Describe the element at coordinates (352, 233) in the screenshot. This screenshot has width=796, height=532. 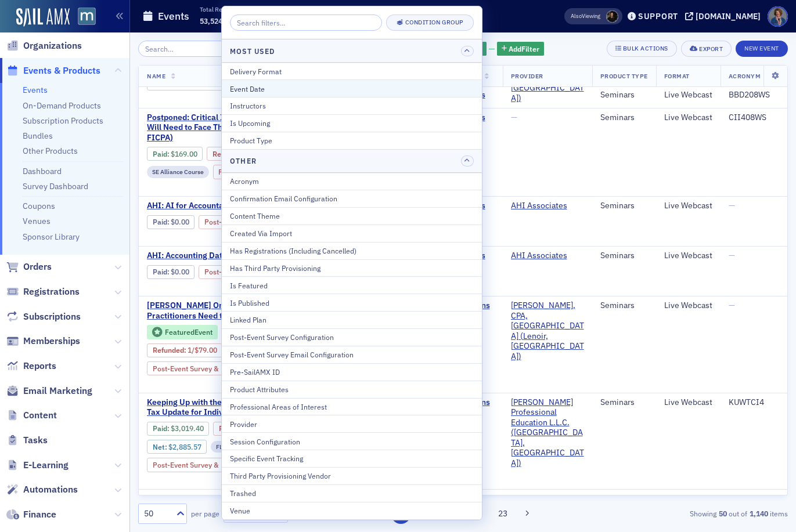
I see `button: Created Via Import` at that location.